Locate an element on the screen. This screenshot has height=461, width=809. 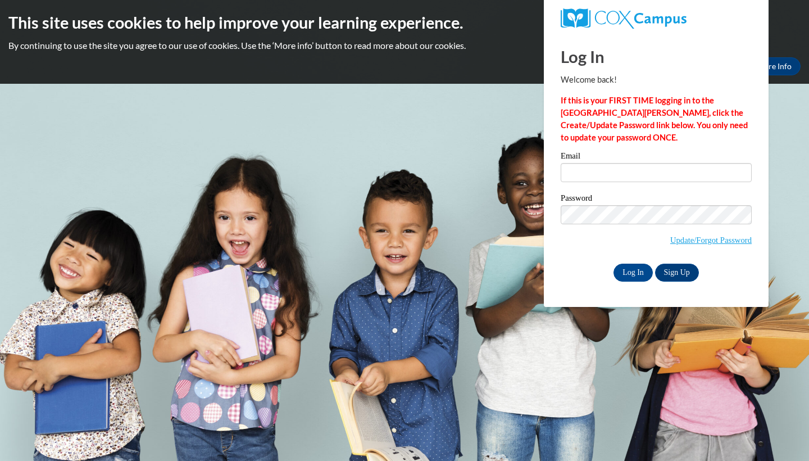
p: By continuing to use the site you agree to our use of cookies. Use the ‘More info’ button to read... is located at coordinates (405, 46).